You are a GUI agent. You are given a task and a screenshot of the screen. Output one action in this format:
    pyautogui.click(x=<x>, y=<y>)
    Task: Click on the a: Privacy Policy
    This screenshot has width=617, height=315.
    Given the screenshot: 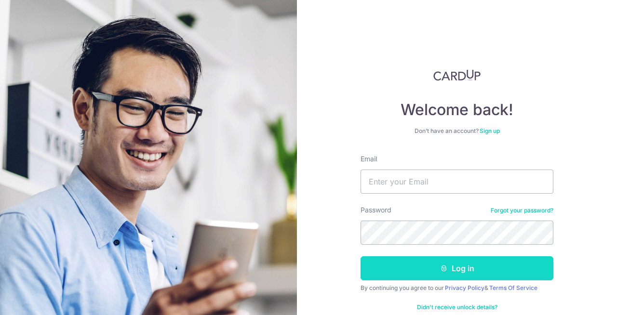 What is the action you would take?
    pyautogui.click(x=465, y=288)
    